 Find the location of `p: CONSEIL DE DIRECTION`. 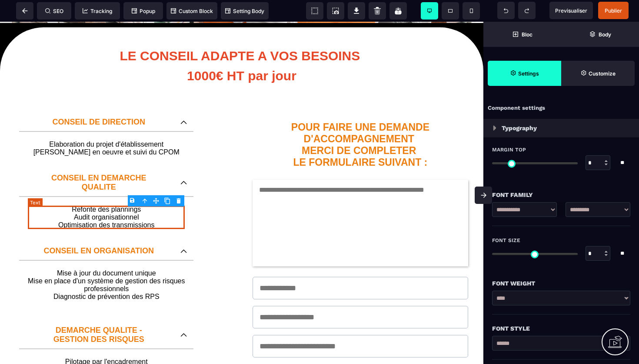

p: CONSEIL DE DIRECTION is located at coordinates (99, 100).